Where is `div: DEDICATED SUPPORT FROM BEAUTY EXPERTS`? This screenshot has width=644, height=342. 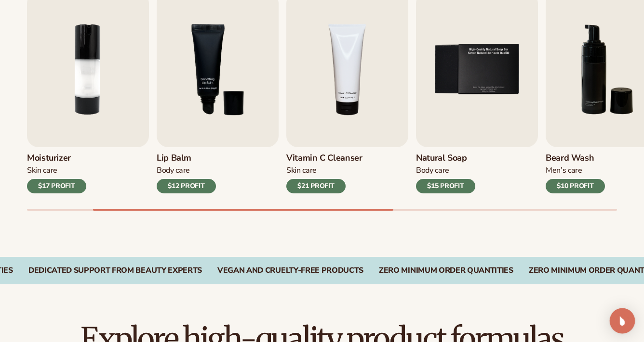
div: DEDICATED SUPPORT FROM BEAUTY EXPERTS is located at coordinates (115, 271).